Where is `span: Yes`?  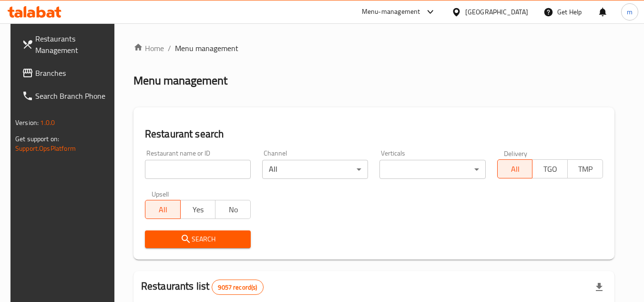 span: Yes is located at coordinates (198, 209).